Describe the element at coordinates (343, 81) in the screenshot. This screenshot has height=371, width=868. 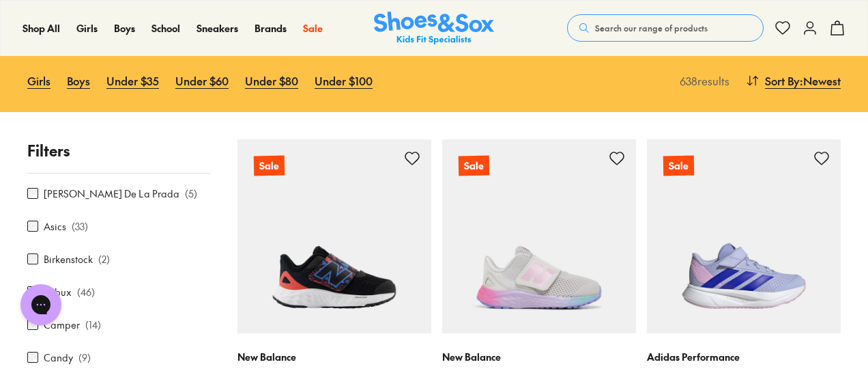
I see `a: Under $100` at that location.